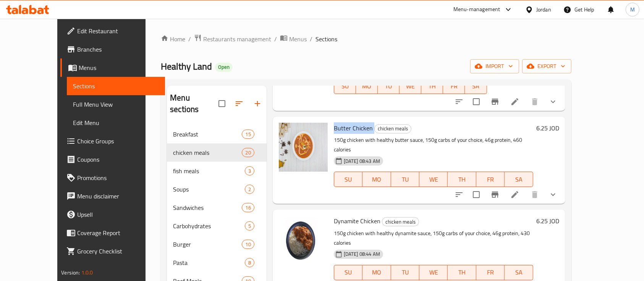 The width and height of the screenshot is (644, 281). What do you see at coordinates (477, 10) in the screenshot?
I see `div: Menu-management` at bounding box center [477, 10].